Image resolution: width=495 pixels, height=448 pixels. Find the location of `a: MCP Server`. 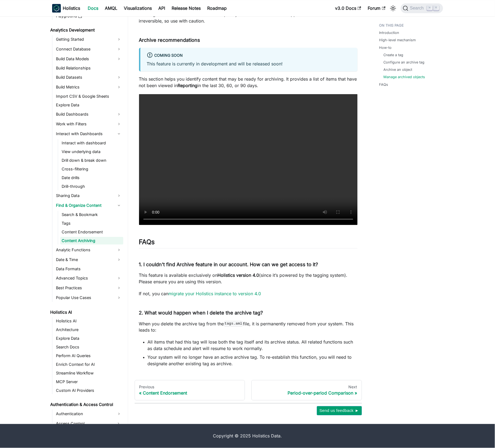

a: MCP Server is located at coordinates (89, 382).